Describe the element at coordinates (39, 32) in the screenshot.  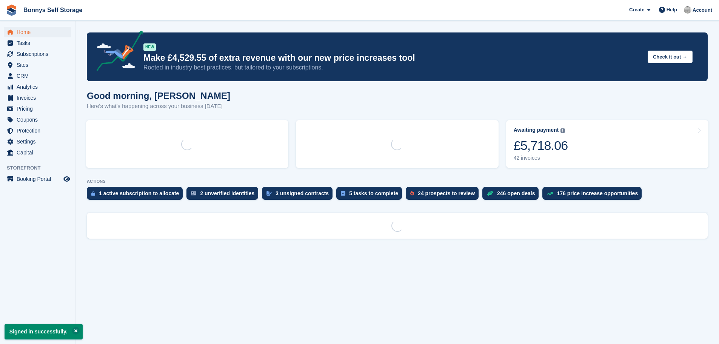
I see `span: Home` at that location.